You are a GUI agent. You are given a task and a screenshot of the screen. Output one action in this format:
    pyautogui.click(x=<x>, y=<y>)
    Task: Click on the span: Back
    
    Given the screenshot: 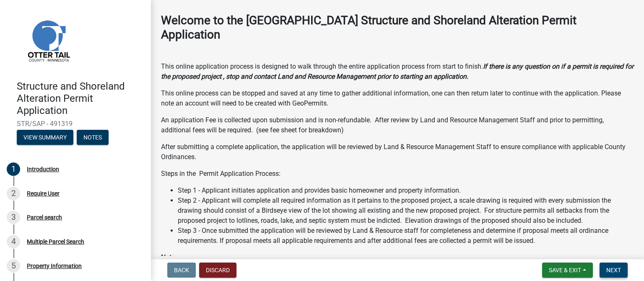 What is the action you would take?
    pyautogui.click(x=181, y=270)
    